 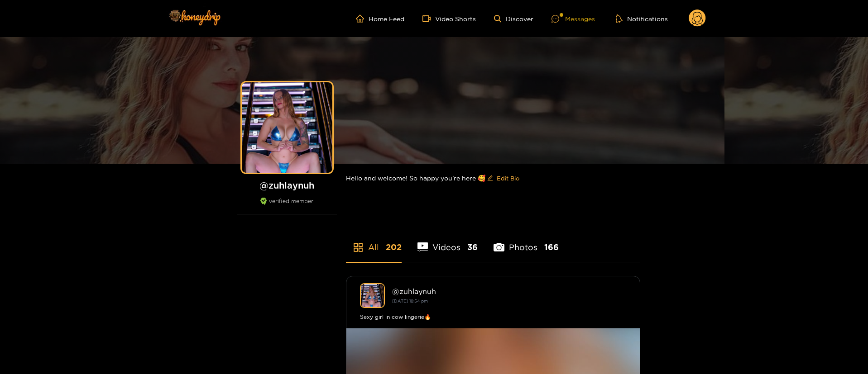 What do you see at coordinates (429, 19) in the screenshot?
I see `span: video-camera` at bounding box center [429, 19].